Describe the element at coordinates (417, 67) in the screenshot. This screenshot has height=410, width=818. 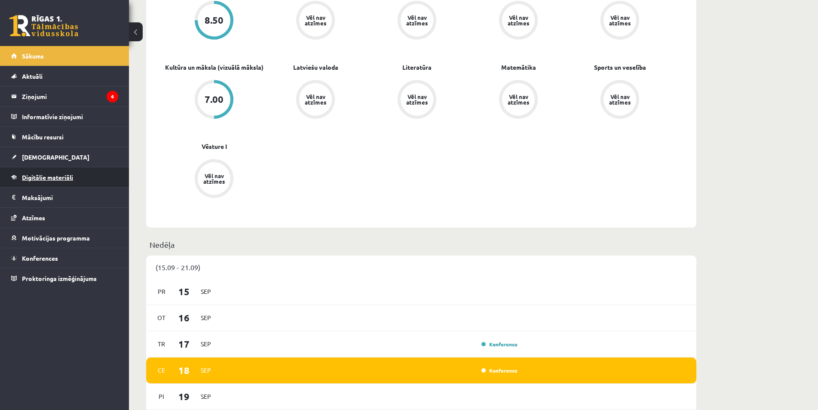
I see `a: Literatūra` at that location.